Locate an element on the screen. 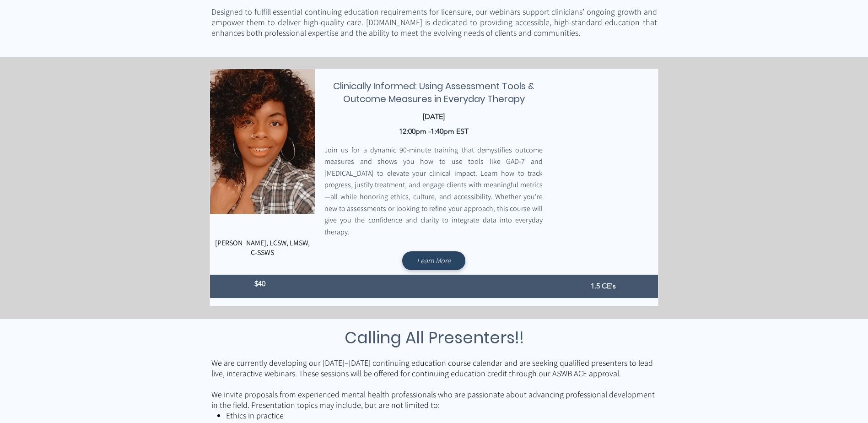  h3: Calling All Presenters!! is located at coordinates (434, 338).